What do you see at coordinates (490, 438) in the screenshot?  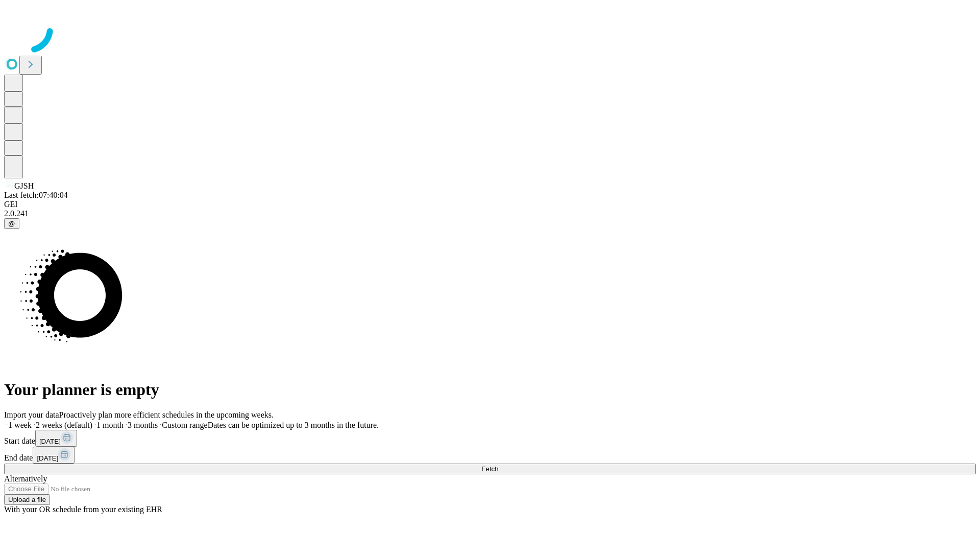 I see `div: Start date` at bounding box center [490, 438].